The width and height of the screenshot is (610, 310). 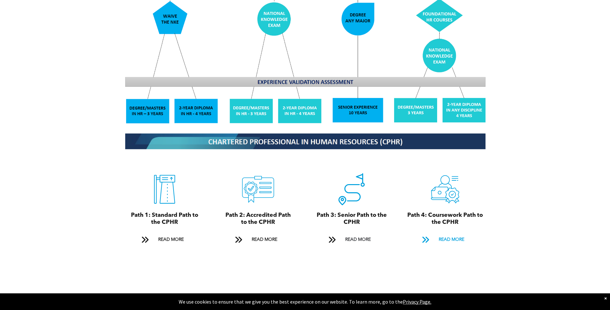 What do you see at coordinates (164, 219) in the screenshot?
I see `span: Path 1: Standard Path to the CPHR` at bounding box center [164, 219].